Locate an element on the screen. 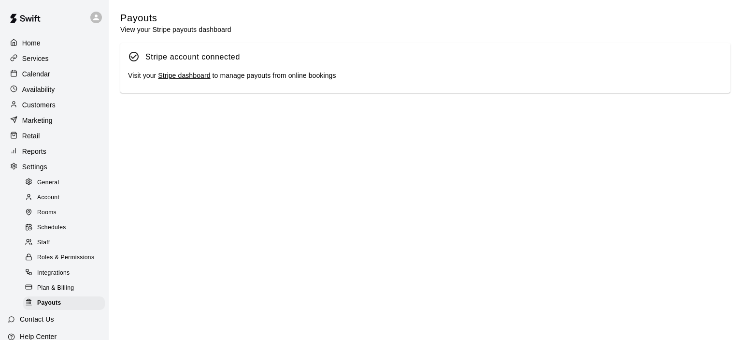 The width and height of the screenshot is (742, 340). a: Integrations is located at coordinates (66, 273).